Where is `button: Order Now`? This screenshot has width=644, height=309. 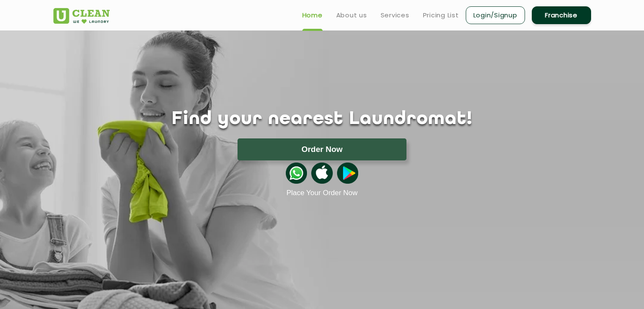
button: Order Now is located at coordinates (322, 149).